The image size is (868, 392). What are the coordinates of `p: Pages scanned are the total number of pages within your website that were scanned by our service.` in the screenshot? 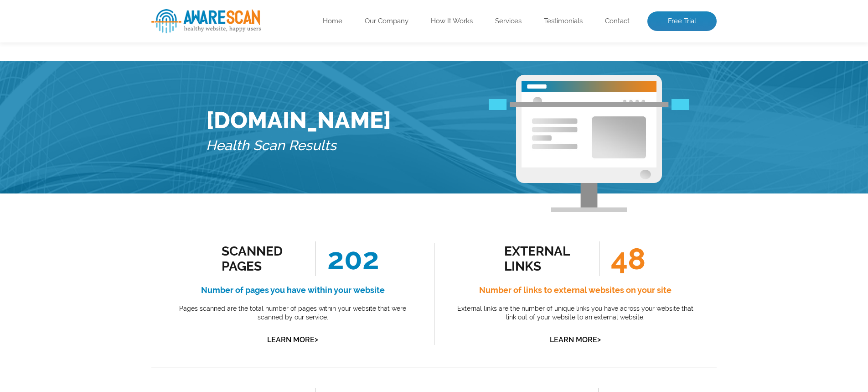 It's located at (293, 313).